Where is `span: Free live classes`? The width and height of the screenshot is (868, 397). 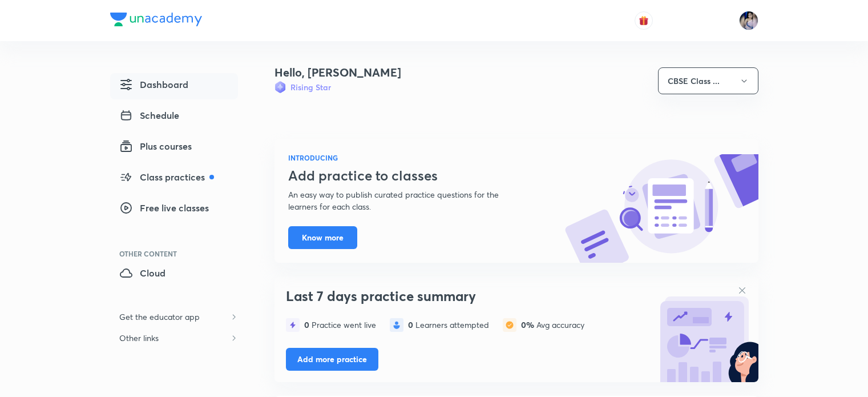
span: Free live classes is located at coordinates (164, 208).